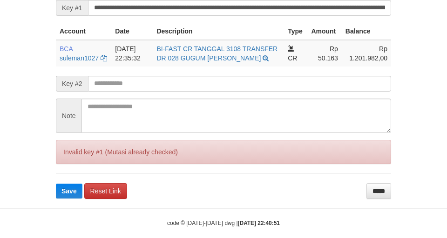 This screenshot has width=447, height=238. I want to click on th: Type, so click(296, 31).